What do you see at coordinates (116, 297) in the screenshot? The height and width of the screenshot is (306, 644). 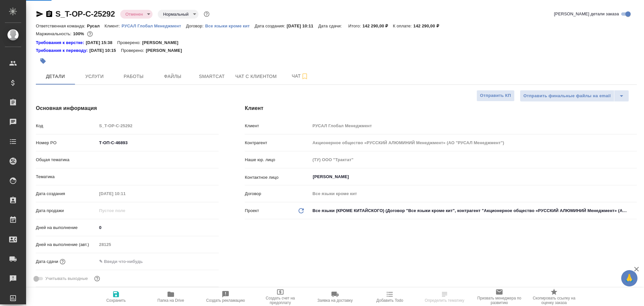 I see `button: Сохранить` at bounding box center [116, 297].